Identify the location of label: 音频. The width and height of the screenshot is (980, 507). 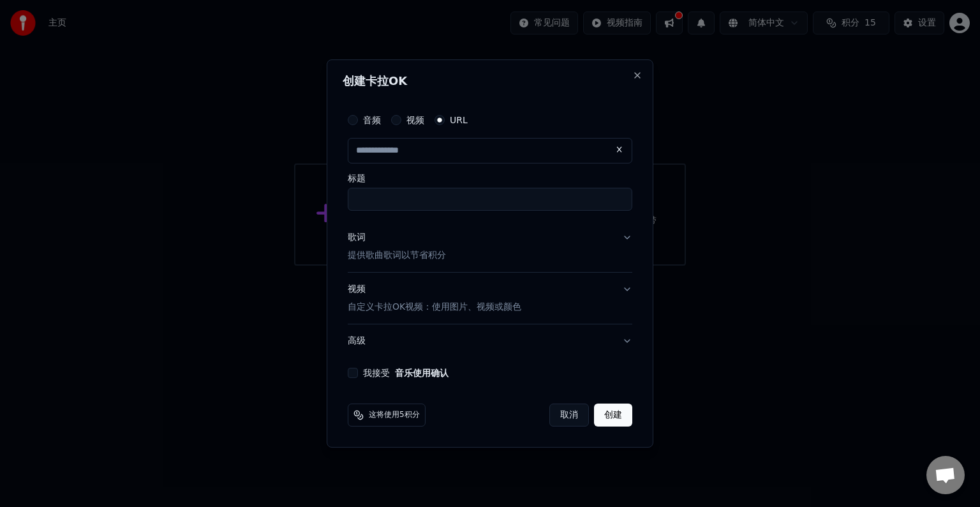
(372, 120).